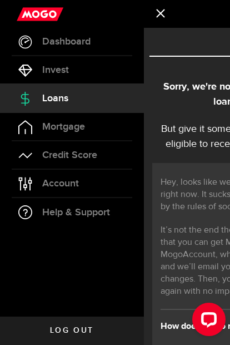 This screenshot has height=345, width=230. What do you see at coordinates (55, 98) in the screenshot?
I see `span: Loans` at bounding box center [55, 98].